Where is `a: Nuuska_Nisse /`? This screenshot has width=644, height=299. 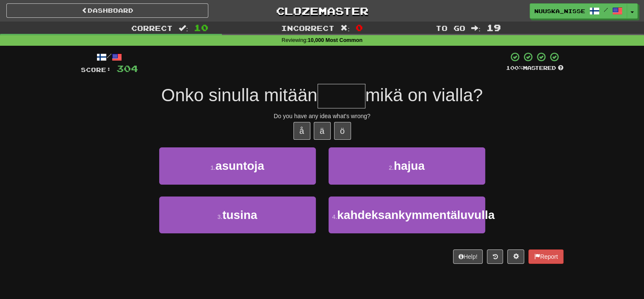
a: Nuuska_Nisse / is located at coordinates (579, 11).